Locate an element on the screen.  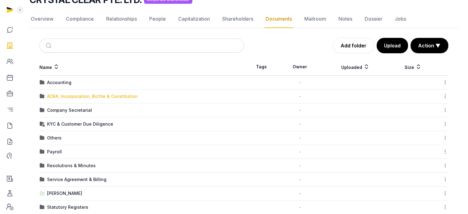
button: Action ▼ is located at coordinates (429, 46).